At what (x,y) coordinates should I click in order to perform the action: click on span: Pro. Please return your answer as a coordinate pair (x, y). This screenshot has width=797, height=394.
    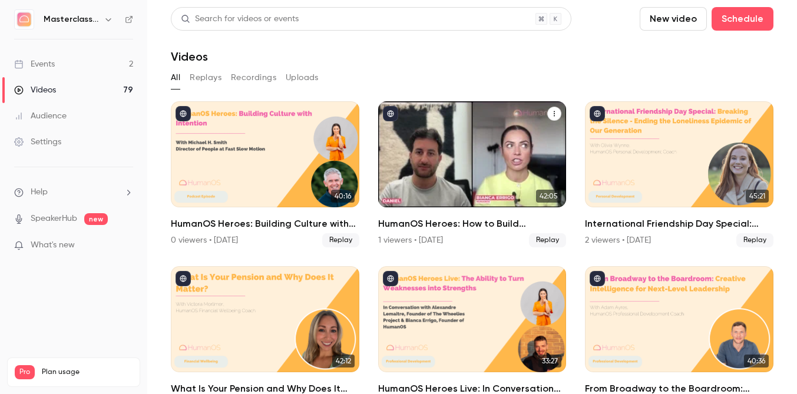
    Looking at the image, I should click on (25, 372).